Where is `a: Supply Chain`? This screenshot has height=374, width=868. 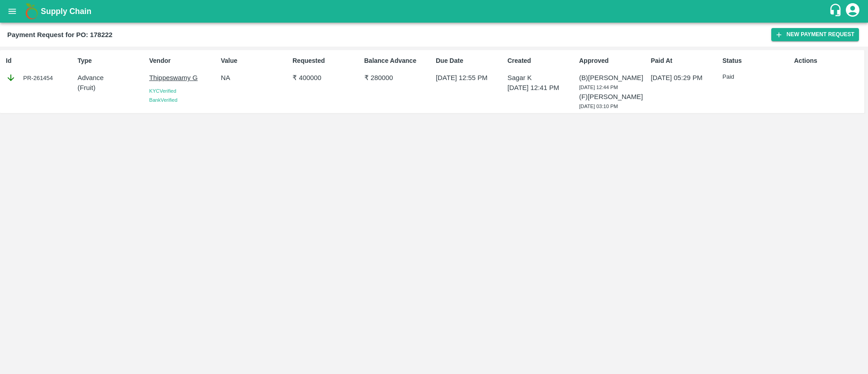 a: Supply Chain is located at coordinates (434, 11).